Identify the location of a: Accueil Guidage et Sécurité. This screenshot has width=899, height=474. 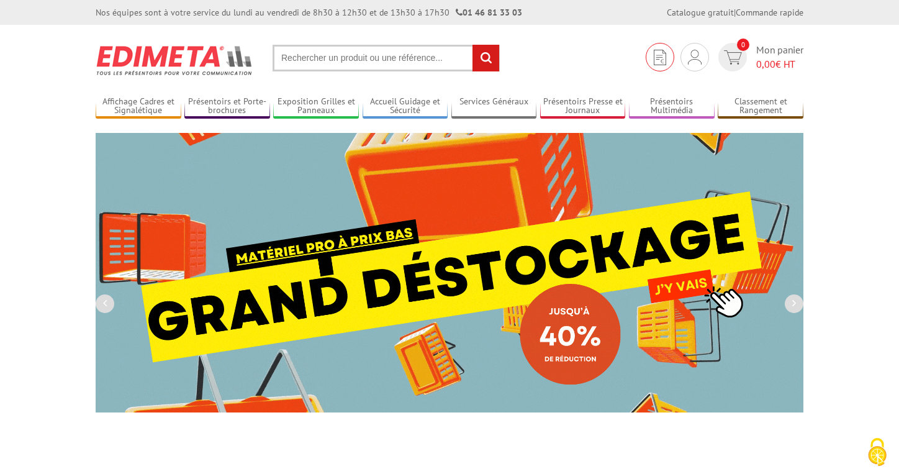
(405, 106).